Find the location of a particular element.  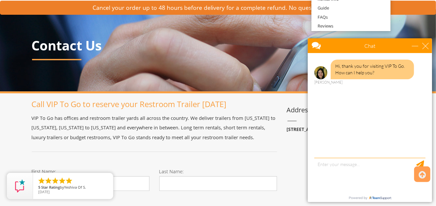

span: 5 is located at coordinates (39, 187).